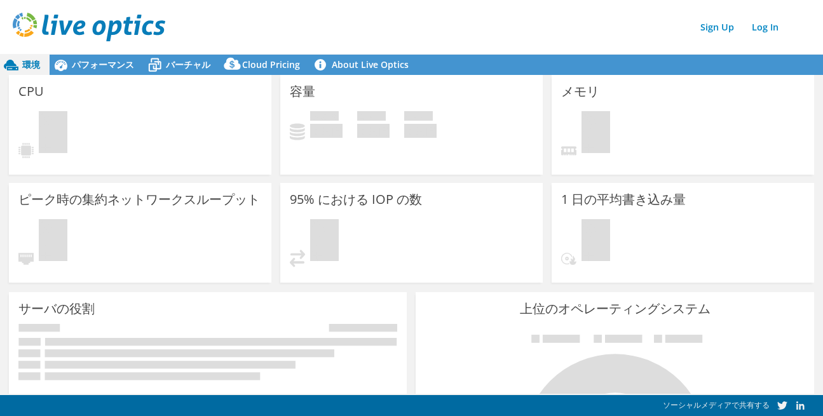  I want to click on span: 空き, so click(371, 118).